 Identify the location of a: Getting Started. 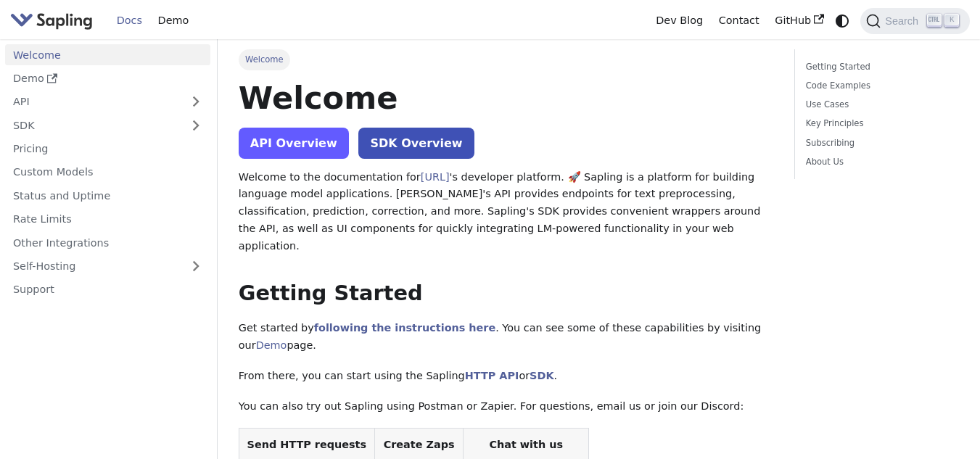
(880, 67).